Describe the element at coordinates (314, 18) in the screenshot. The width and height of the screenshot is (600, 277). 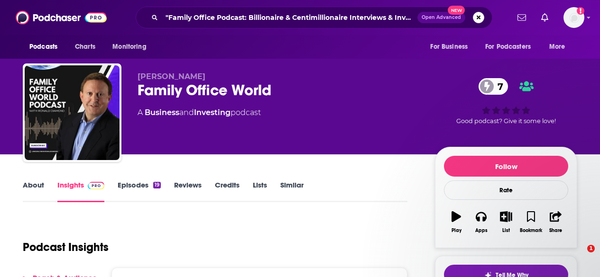
I see `div: Search podcasts, credits, & more...` at that location.